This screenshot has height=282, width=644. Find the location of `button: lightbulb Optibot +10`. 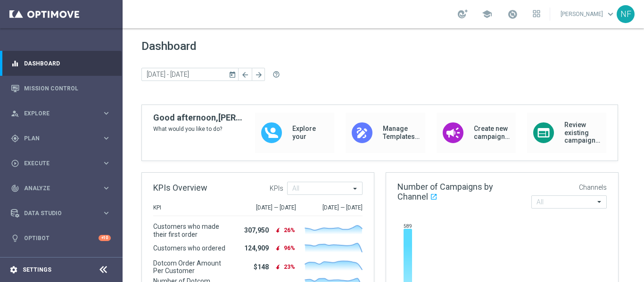

button: lightbulb Optibot +10 is located at coordinates (61, 239).